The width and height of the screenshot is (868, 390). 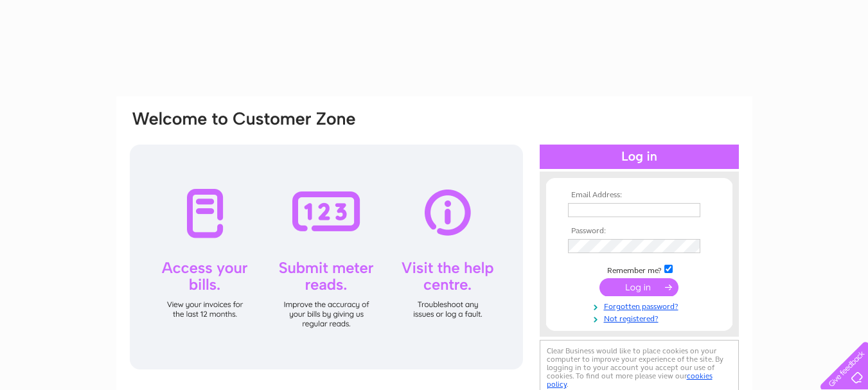 I want to click on input: Submit, so click(x=639, y=287).